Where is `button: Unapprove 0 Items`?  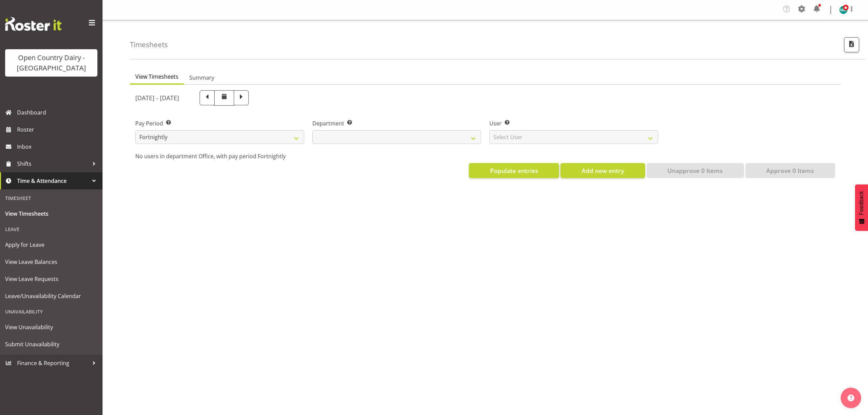
button: Unapprove 0 Items is located at coordinates (695, 171).